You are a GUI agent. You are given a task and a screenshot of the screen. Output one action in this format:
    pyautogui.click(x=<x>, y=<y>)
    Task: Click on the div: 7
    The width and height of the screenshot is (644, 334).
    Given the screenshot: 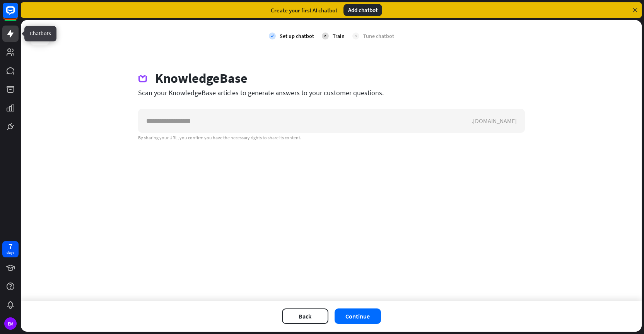 What is the action you would take?
    pyautogui.click(x=11, y=246)
    